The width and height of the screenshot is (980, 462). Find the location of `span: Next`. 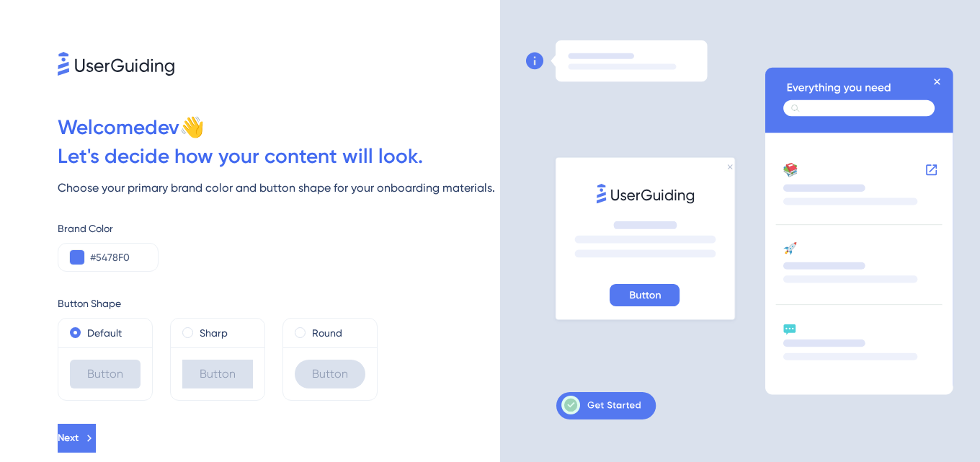

span: Next is located at coordinates (68, 438).